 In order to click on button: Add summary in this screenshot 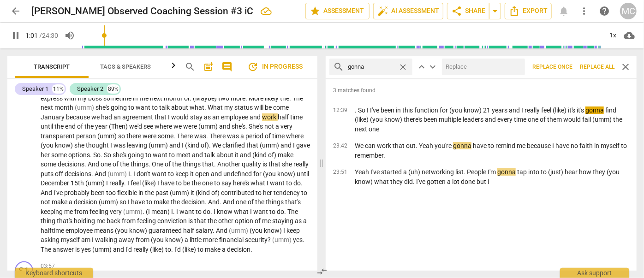, I will do `click(208, 67)`.